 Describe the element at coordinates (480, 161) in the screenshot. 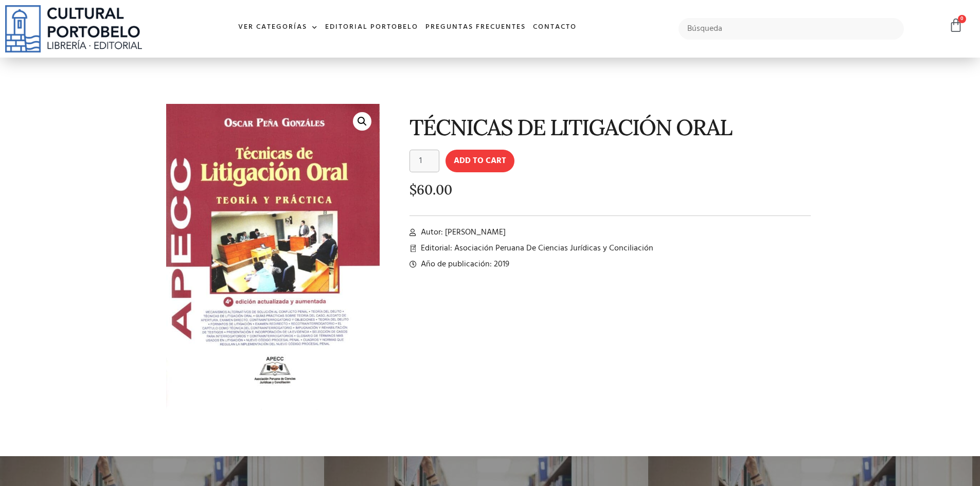

I see `button: Add to cart` at that location.